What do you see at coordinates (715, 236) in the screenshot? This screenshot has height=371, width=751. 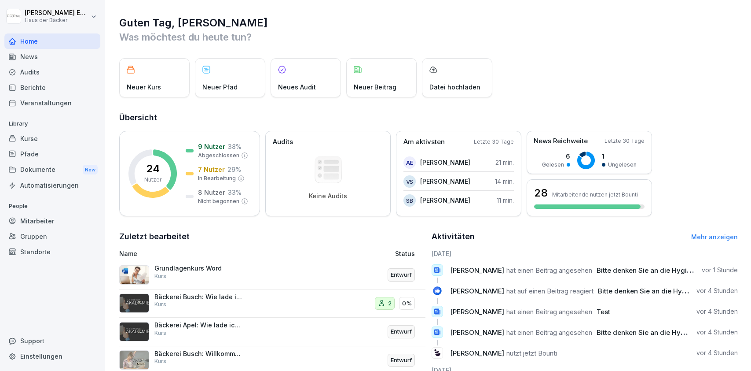 I see `a: Mehr anzeigen` at bounding box center [715, 236].